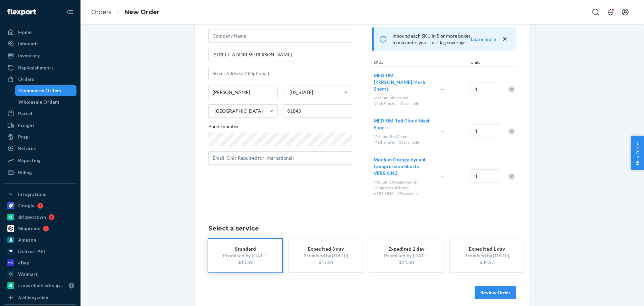  Describe the element at coordinates (40, 217) in the screenshot. I see `a: drippycrown` at that location.